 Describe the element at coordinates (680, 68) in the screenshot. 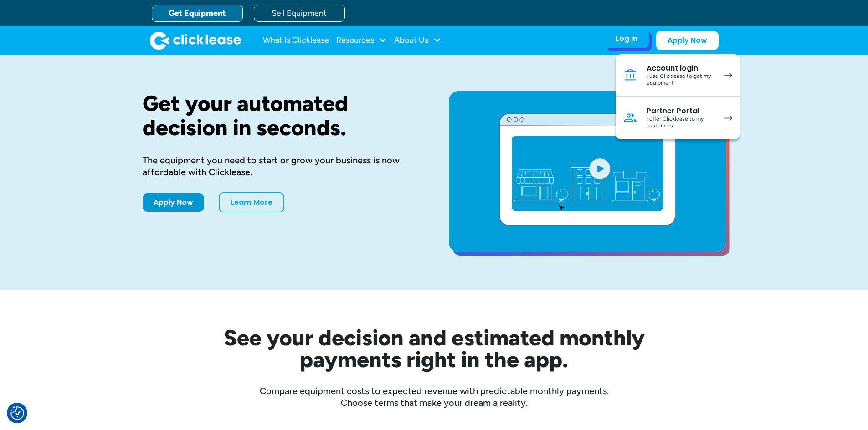

I see `div: Account login` at that location.